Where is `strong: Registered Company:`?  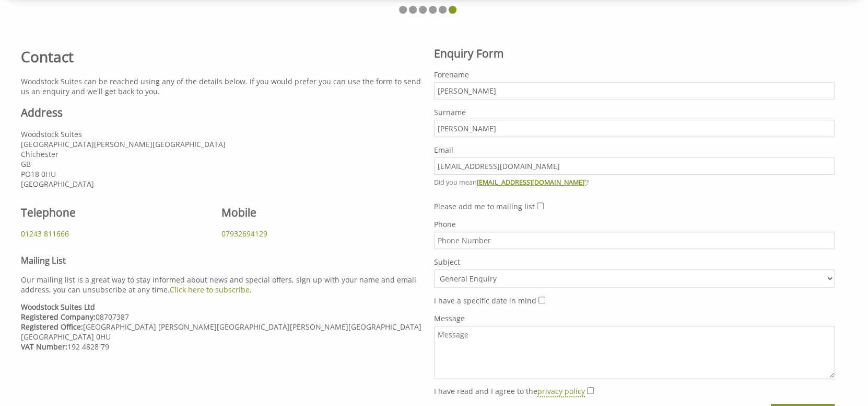 strong: Registered Company: is located at coordinates (58, 316).